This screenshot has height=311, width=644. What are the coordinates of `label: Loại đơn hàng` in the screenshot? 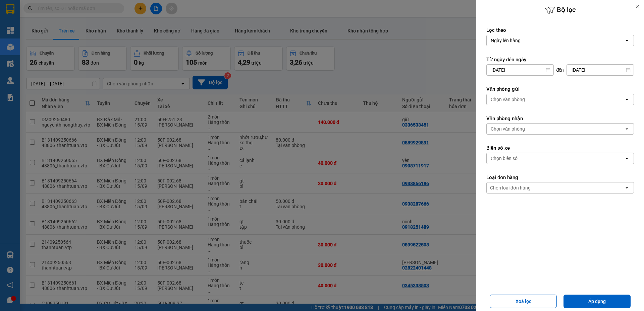 It's located at (560, 177).